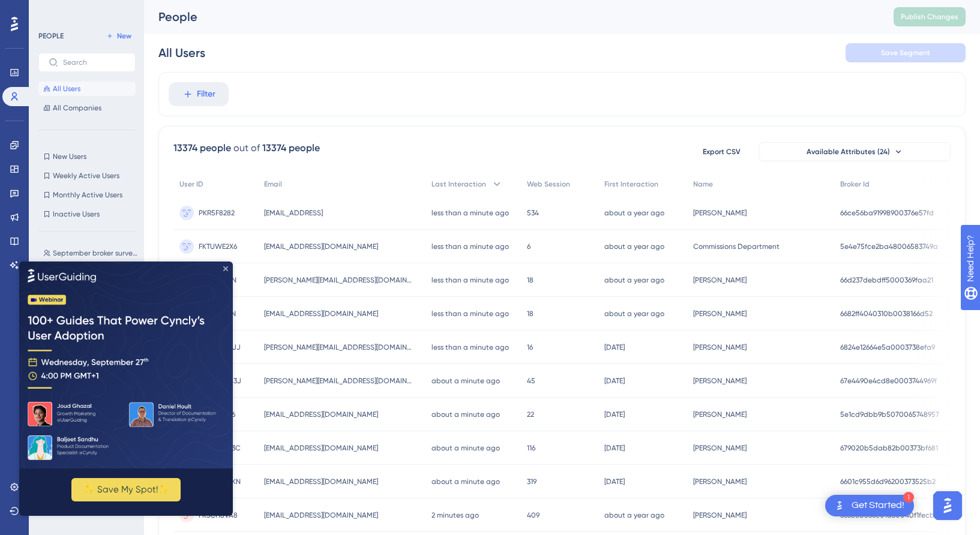 The width and height of the screenshot is (980, 535). Describe the element at coordinates (631, 184) in the screenshot. I see `span: First Interaction` at that location.